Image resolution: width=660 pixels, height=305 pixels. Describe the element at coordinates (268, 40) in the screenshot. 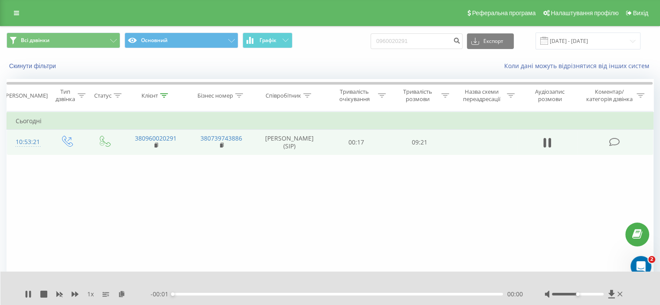

I see `span: Графік` at that location.